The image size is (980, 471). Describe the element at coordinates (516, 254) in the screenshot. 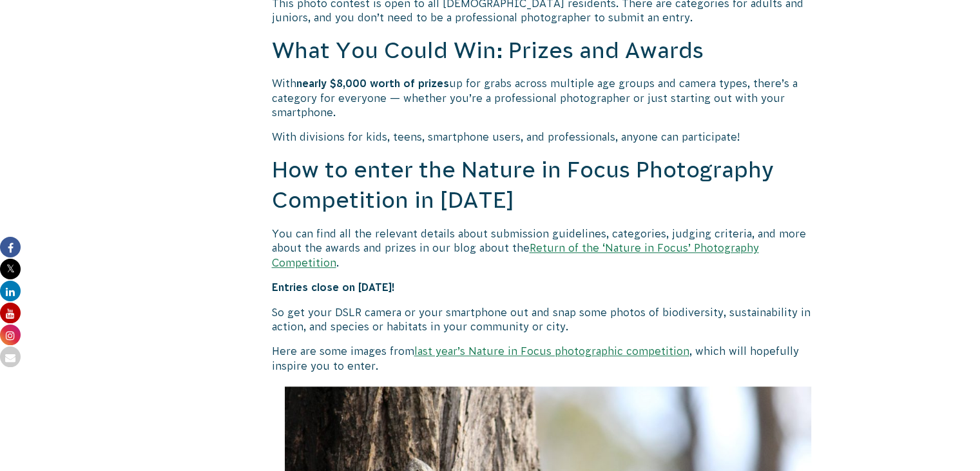

I see `a: Return of the ‘Nature in Focus’ Photography Competition` at that location.